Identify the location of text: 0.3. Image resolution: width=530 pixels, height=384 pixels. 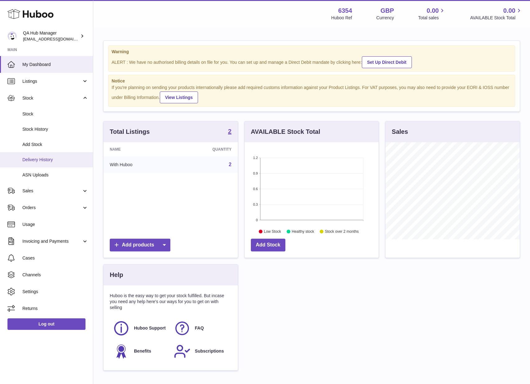
(255, 204).